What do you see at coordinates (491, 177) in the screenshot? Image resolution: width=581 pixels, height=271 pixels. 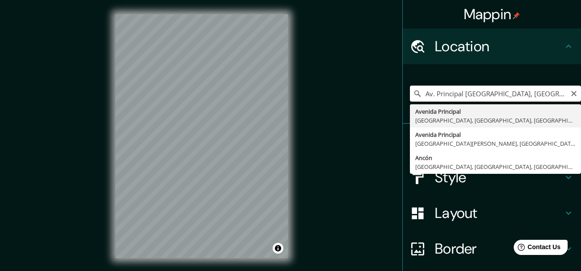 I see `div: Style` at bounding box center [491, 177].